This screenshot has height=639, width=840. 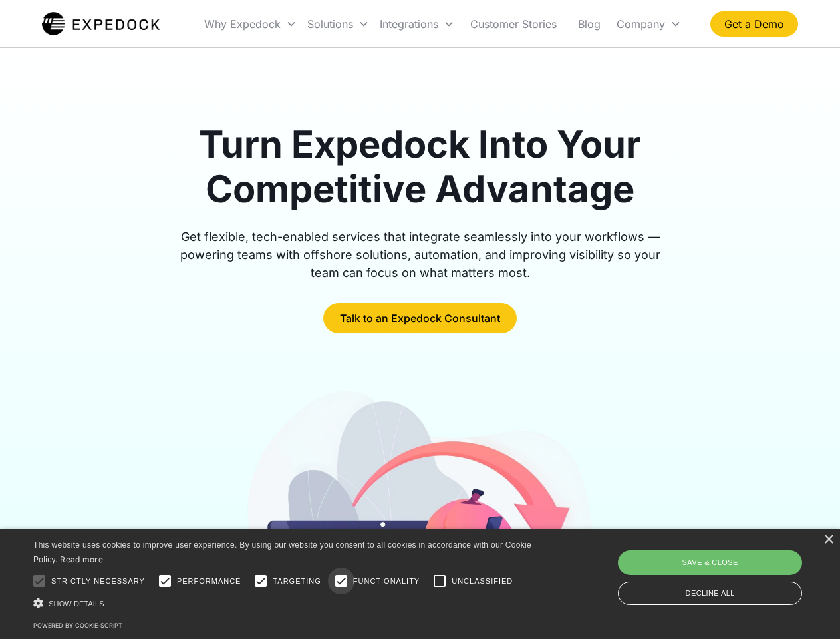 I want to click on a: Customer Stories, so click(x=514, y=24).